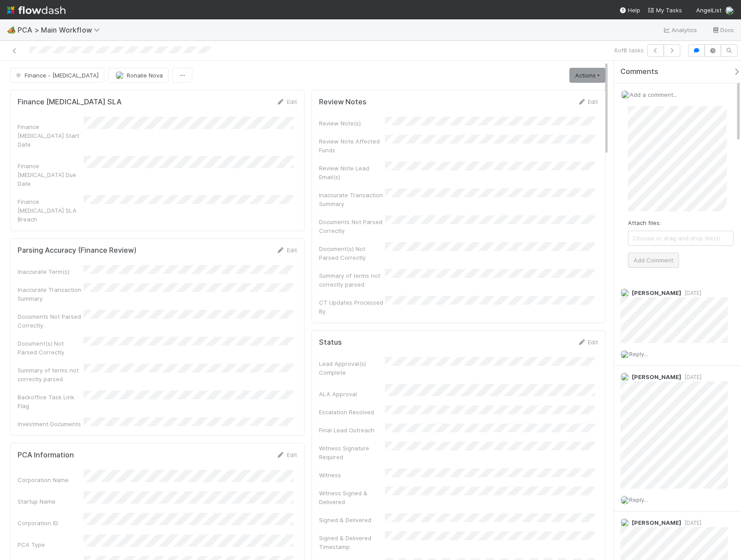 This screenshot has width=741, height=560. What do you see at coordinates (352, 542) in the screenshot?
I see `div: Signed & Delivered Timestamp` at bounding box center [352, 542].